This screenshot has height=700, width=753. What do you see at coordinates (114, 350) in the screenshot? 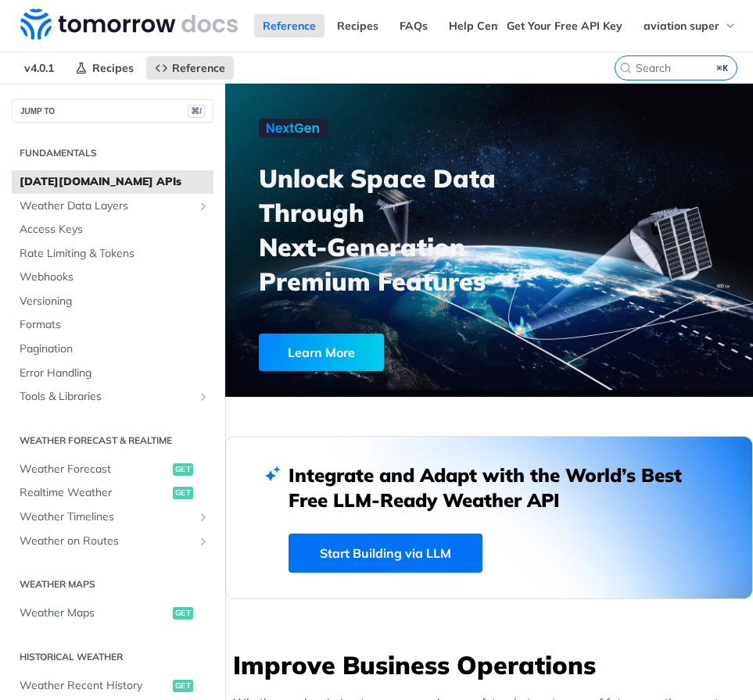
I see `span: Pagination` at bounding box center [114, 350].